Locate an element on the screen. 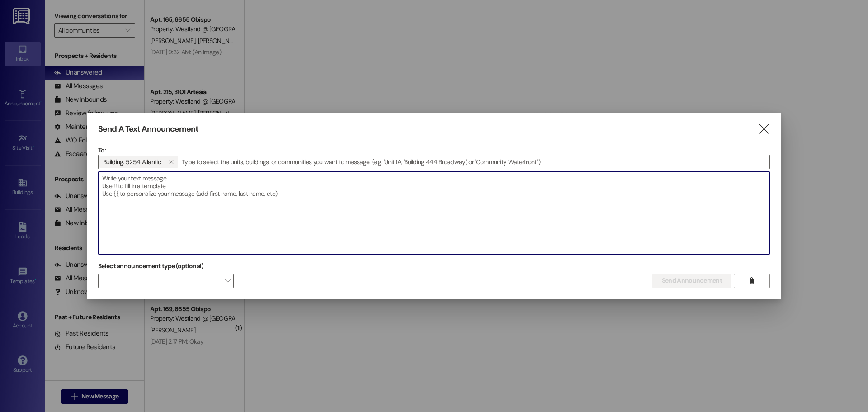 The width and height of the screenshot is (868, 412). h3: Send A Text Announcement is located at coordinates (148, 129).